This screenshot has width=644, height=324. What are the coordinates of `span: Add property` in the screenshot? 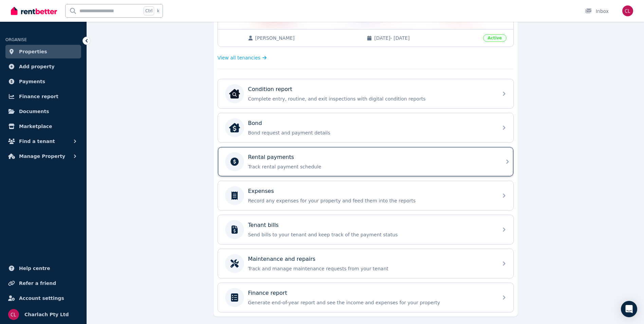 It's located at (36, 67).